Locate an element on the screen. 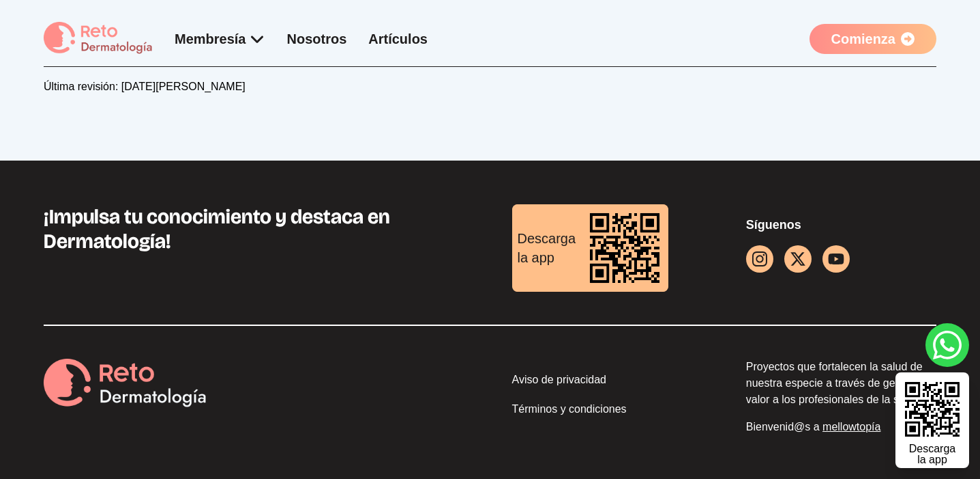 Image resolution: width=980 pixels, height=479 pixels. p: Bienvenid@s a is located at coordinates (841, 426).